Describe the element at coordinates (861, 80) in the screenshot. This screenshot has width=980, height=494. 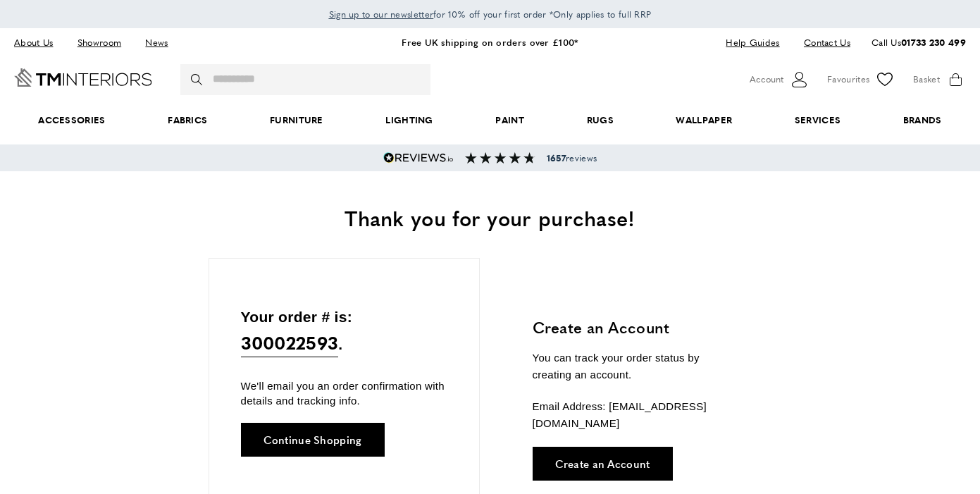
I see `a: Favourites` at that location.